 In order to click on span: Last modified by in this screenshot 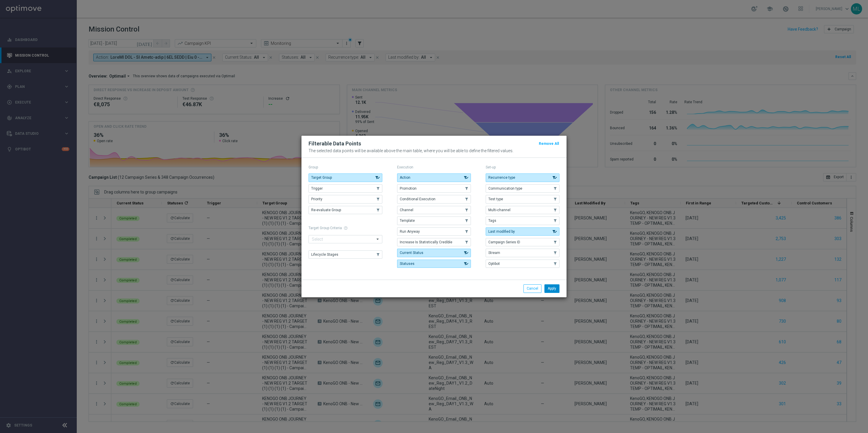, I will do `click(502, 231)`.